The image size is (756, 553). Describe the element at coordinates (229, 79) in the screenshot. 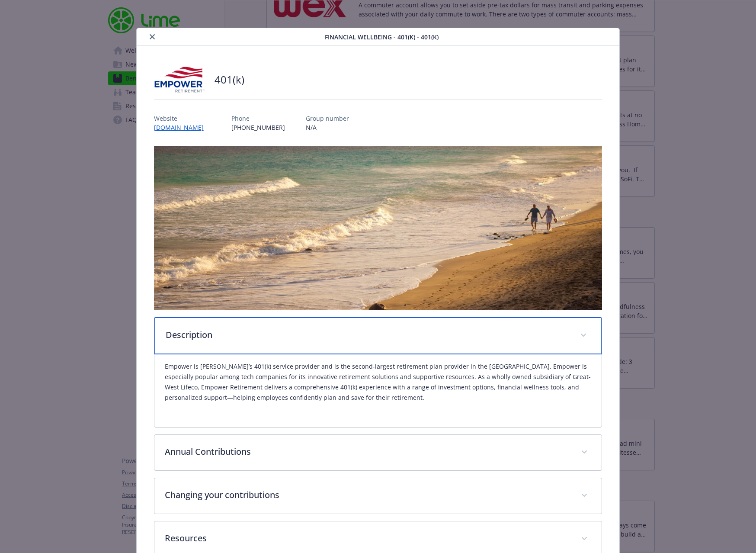

I see `h2: 401(k)` at that location.